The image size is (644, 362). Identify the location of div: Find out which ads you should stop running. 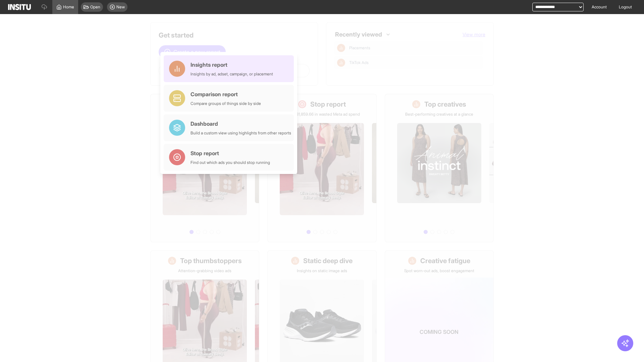
(230, 163).